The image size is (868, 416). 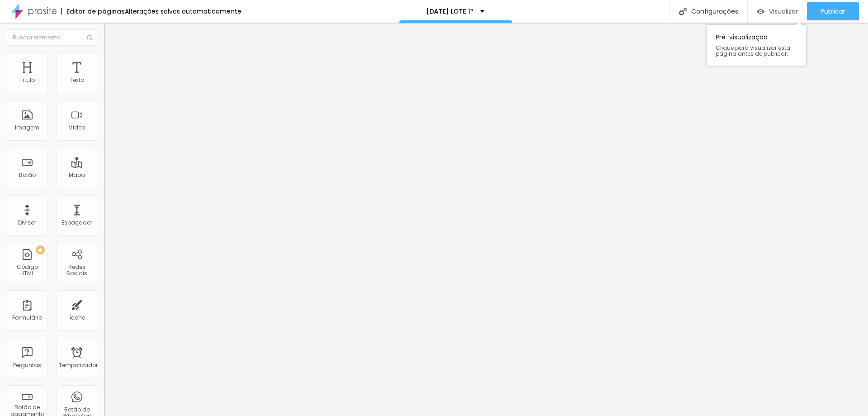 What do you see at coordinates (77, 174) in the screenshot?
I see `font: Mapa` at bounding box center [77, 174].